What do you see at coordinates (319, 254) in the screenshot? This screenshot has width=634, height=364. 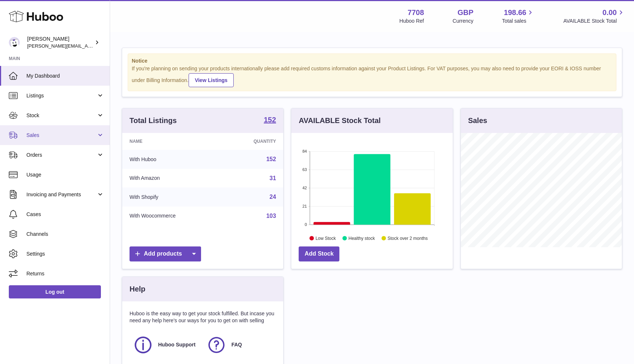 I see `a: Add Stock` at bounding box center [319, 254].